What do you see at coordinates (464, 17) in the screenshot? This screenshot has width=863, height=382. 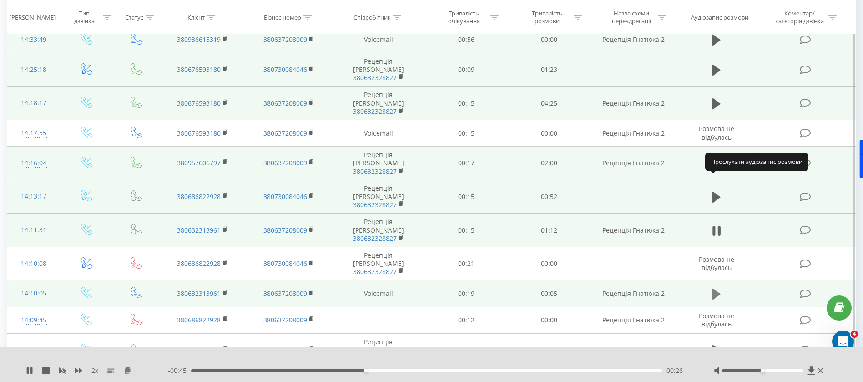 I see `div: Тривалість очікування` at bounding box center [464, 17].